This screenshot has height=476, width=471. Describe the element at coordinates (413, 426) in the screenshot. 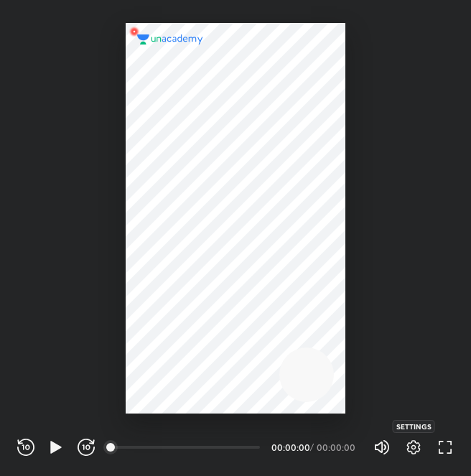

I see `div: Settings` at that location.